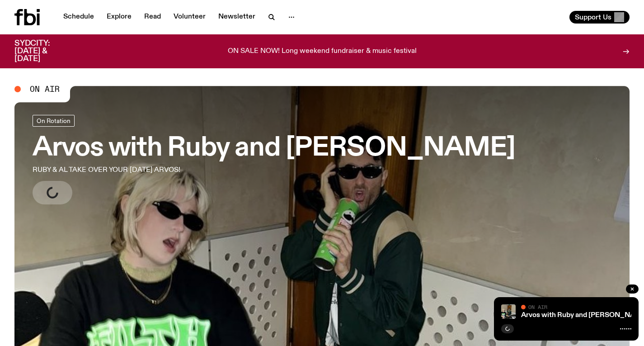 This screenshot has height=346, width=644. Describe the element at coordinates (189, 17) in the screenshot. I see `a: Volunteer` at that location.